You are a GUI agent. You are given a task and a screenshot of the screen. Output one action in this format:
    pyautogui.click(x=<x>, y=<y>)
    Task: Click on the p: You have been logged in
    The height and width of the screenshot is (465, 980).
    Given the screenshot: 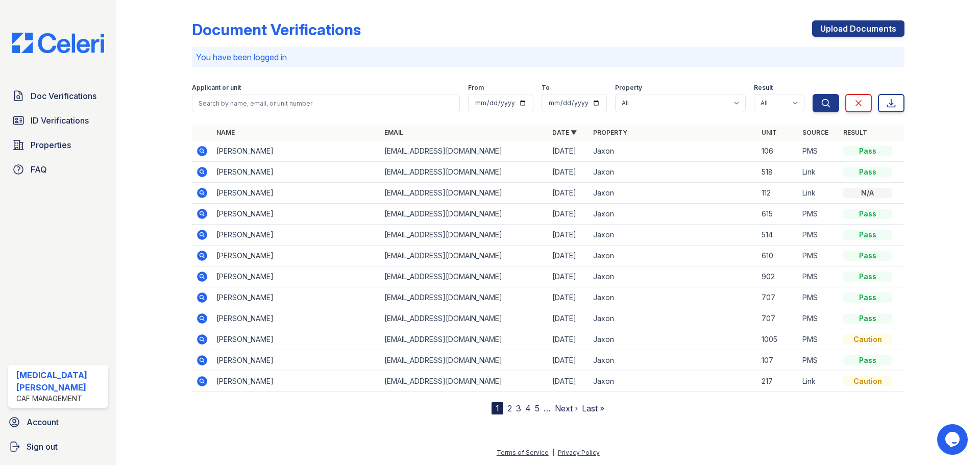 What is the action you would take?
    pyautogui.click(x=548, y=57)
    